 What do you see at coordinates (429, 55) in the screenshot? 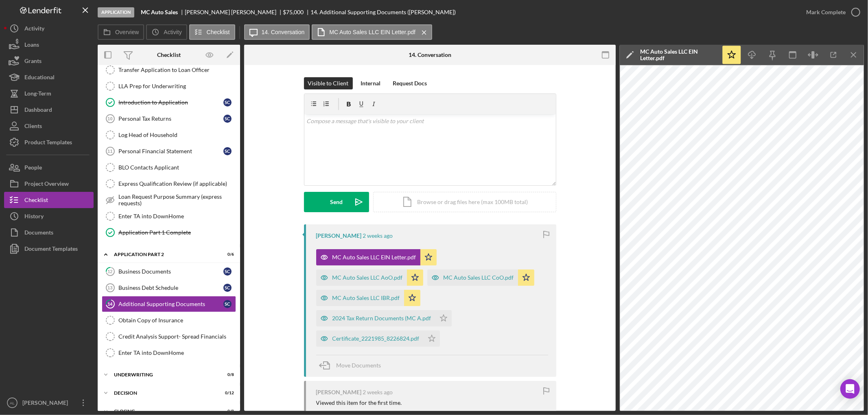
I see `div: 14. Conversation` at bounding box center [429, 55].